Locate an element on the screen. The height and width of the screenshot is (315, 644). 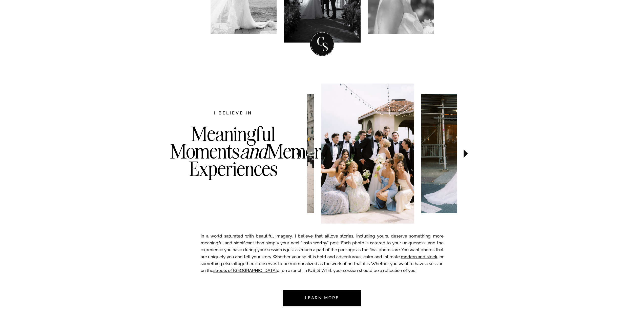
img: Wedding party cheering for the bride and groom is located at coordinates (367, 153).